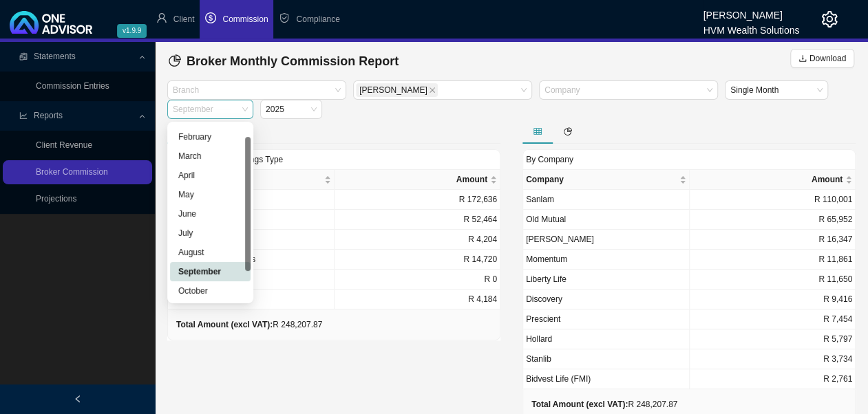  I want to click on td: R 11,861, so click(773, 259).